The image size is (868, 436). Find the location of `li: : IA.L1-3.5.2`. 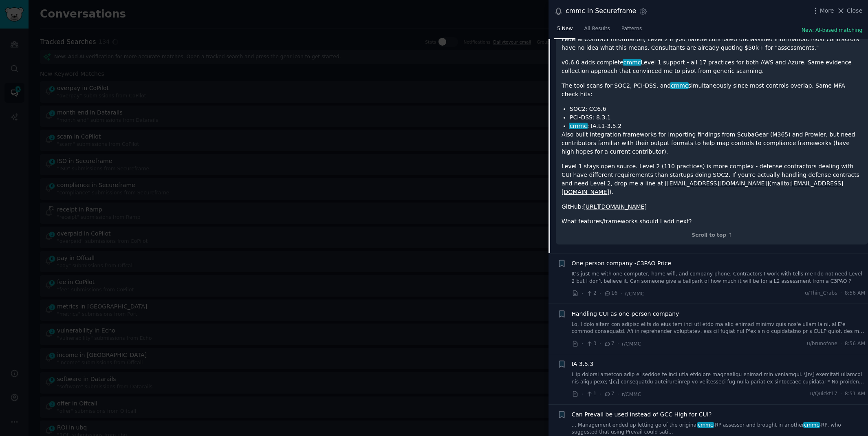

li: : IA.L1-3.5.2 is located at coordinates (716, 126).